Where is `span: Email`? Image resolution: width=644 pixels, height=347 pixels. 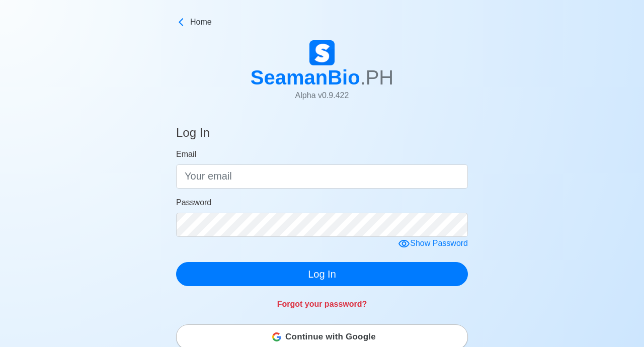 span: Email is located at coordinates (186, 154).